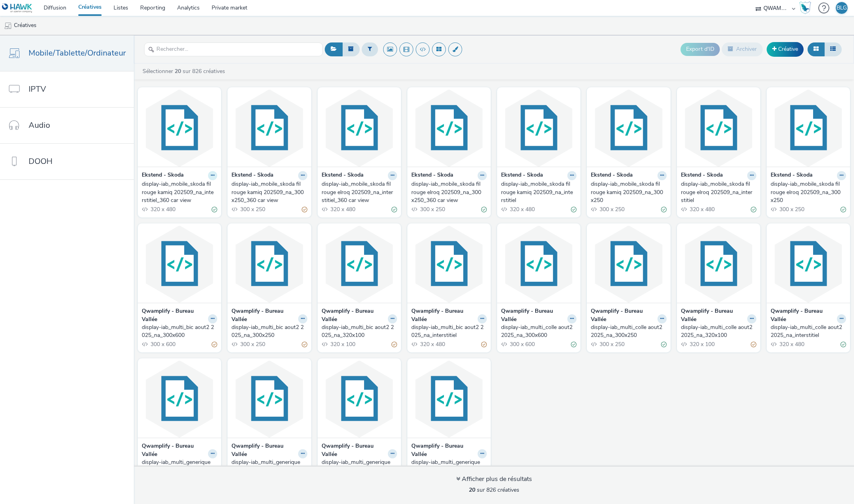 The height and width of the screenshot is (504, 854). I want to click on span: IPTV, so click(37, 89).